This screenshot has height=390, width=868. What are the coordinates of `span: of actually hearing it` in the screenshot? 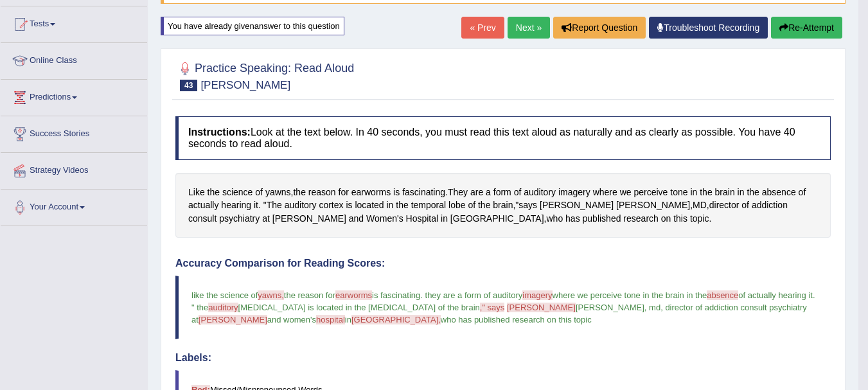 It's located at (775, 296).